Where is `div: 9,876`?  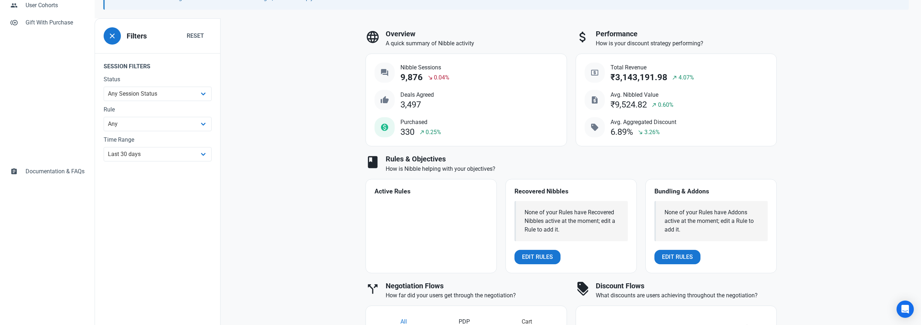
div: 9,876 is located at coordinates (412, 77).